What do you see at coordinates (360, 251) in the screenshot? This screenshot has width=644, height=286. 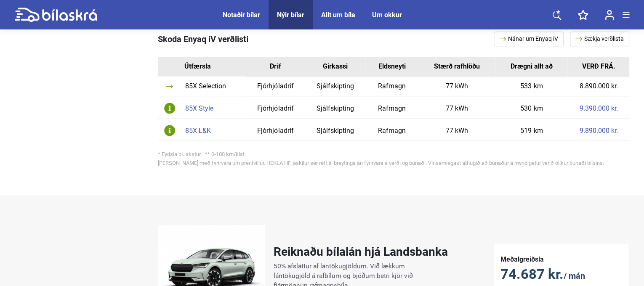 I see `h2: Reiknaðu bílalán hjá Landsbanka` at bounding box center [360, 251].